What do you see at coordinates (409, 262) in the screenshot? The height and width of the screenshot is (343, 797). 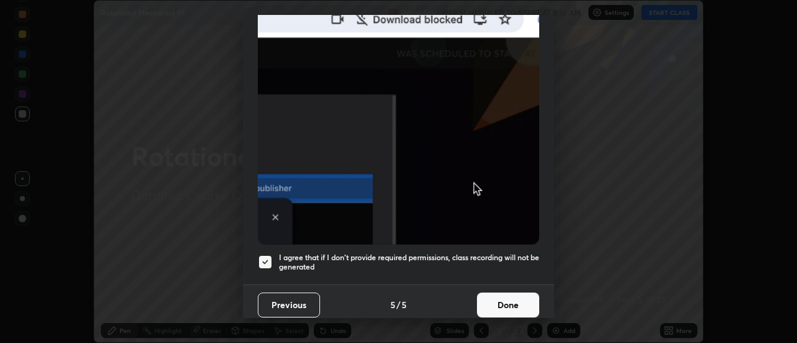 I see `h5: I agree that if I don't provide required permissions, class recording will not be generated` at bounding box center [409, 262].